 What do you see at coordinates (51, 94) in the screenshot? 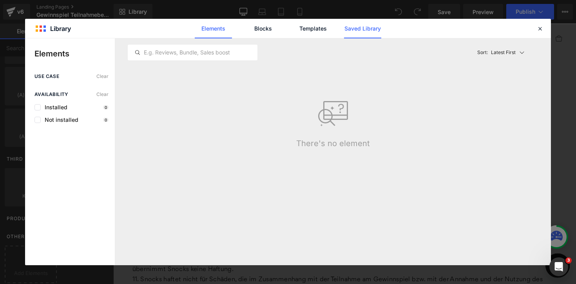
I see `span: Availability` at bounding box center [51, 94].